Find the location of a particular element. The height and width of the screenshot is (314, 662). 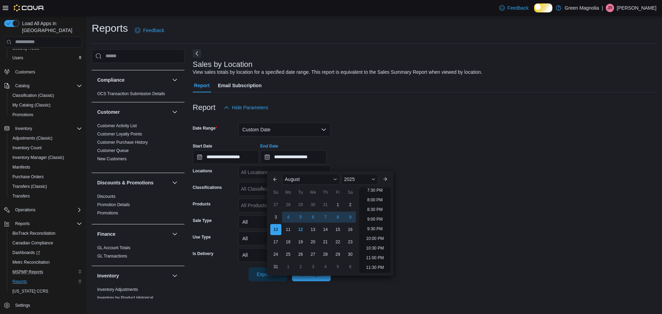

a: Feedback is located at coordinates (514, 8).